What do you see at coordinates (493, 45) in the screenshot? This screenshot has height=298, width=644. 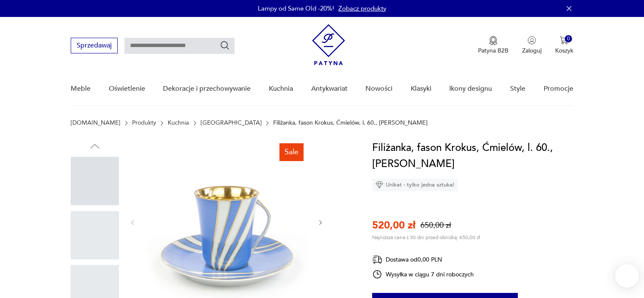 I see `a: Ikona medaluPatyna B2B` at bounding box center [493, 45].